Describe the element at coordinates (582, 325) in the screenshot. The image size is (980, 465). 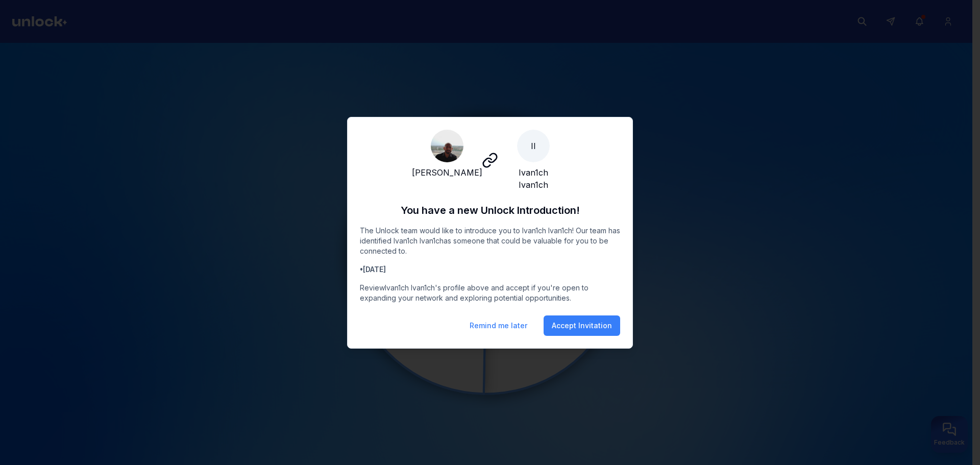
I see `button: Accept Invitation` at that location.